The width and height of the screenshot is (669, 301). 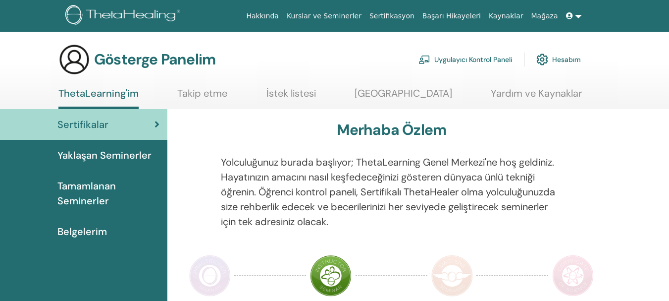 What do you see at coordinates (87, 193) in the screenshot?
I see `font: Tamamlanan Seminerler` at bounding box center [87, 193].